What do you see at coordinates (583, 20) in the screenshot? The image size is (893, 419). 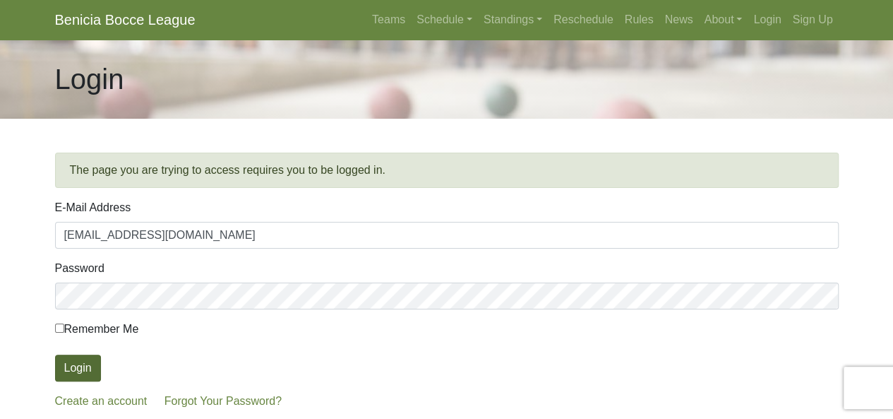 I see `a: Reschedule` at bounding box center [583, 20].